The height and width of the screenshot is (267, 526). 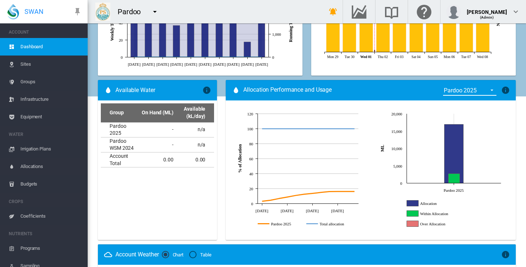 What do you see at coordinates (157, 113) in the screenshot?
I see `th: On Hand (ML)` at bounding box center [157, 113].